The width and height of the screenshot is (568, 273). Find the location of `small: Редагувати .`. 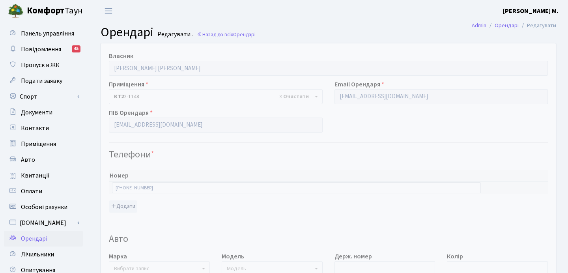

small: Редагувати . is located at coordinates (174, 34).